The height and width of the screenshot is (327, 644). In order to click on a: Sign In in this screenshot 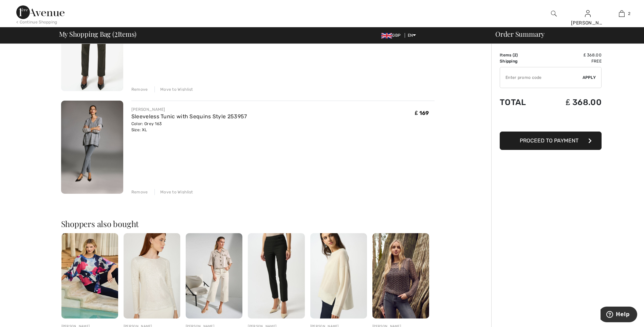, I will do `click(587, 13)`.